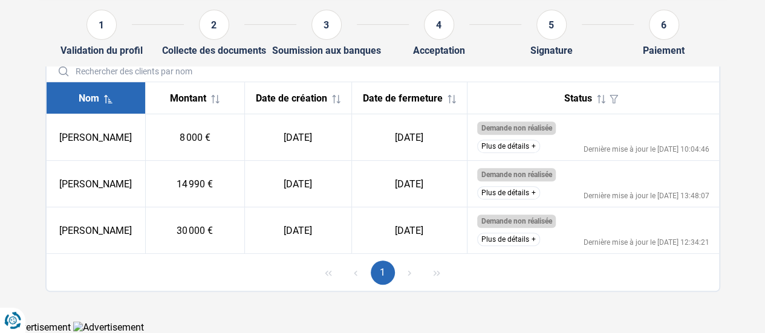  Describe the element at coordinates (552, 25) in the screenshot. I see `div: 5` at that location.